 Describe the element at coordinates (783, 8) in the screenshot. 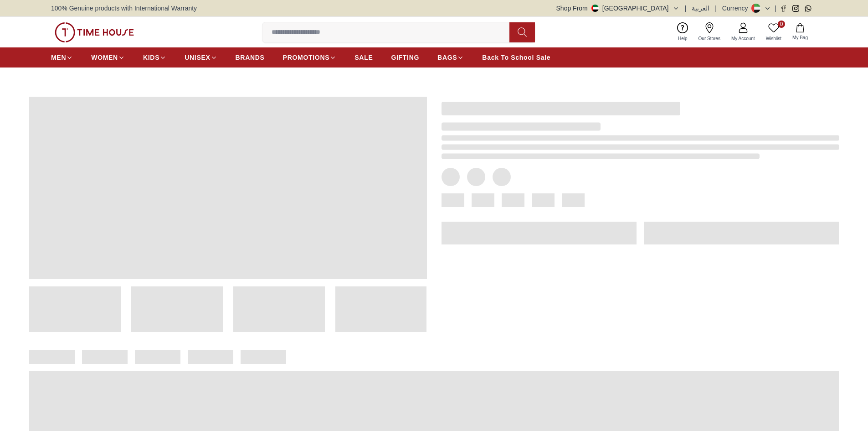

I see `a: Facebook` at that location.